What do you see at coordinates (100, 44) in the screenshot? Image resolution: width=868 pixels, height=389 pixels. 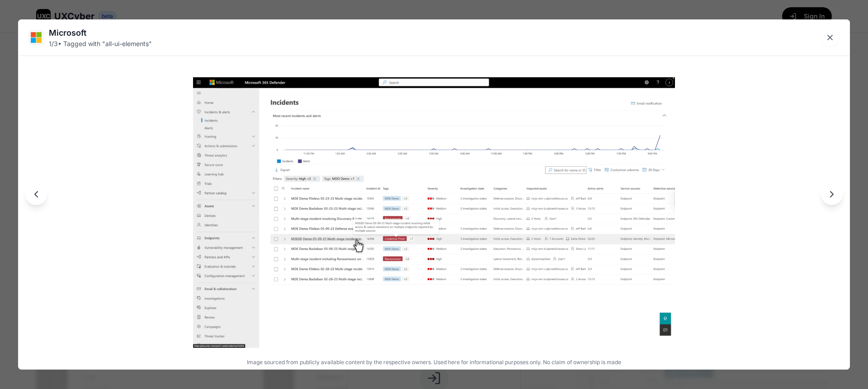 I see `div: 1 / 3 • Tagged with " all-ui-elements "` at bounding box center [100, 44].